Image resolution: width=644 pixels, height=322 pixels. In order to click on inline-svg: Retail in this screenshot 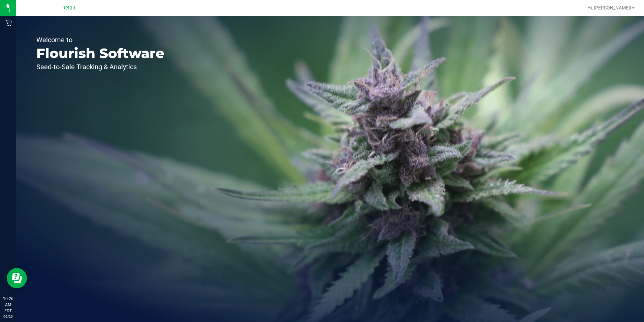, I will do `click(9, 23)`.